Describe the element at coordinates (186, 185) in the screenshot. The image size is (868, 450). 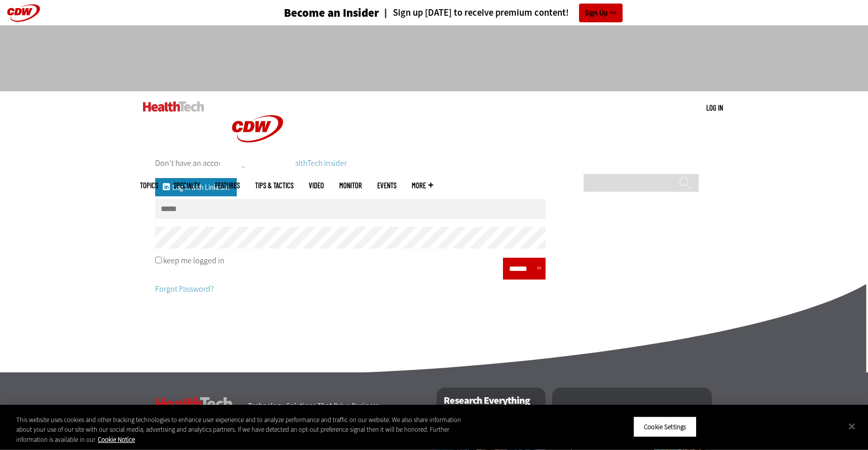
I see `span: Specialty` at that location.